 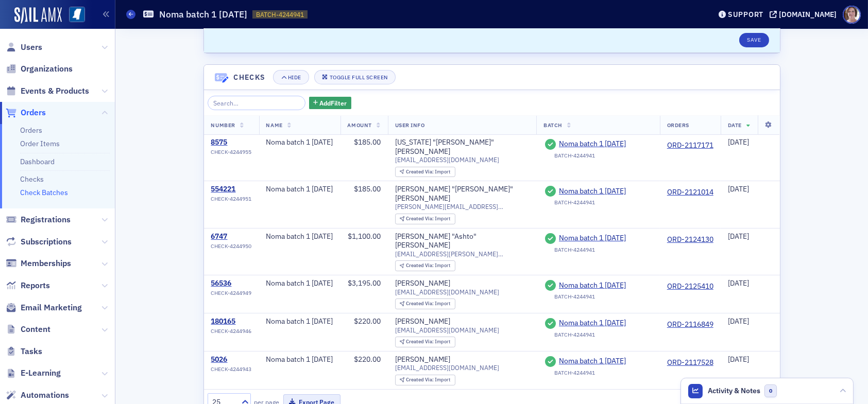 What do you see at coordinates (359, 77) in the screenshot?
I see `div: Toggle Full Screen` at bounding box center [359, 77].